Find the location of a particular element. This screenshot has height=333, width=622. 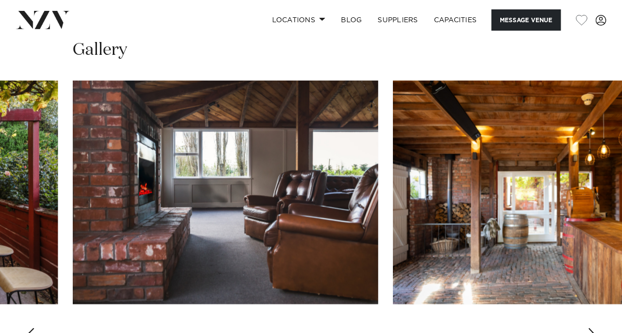

button: Message Venue is located at coordinates (526, 20).